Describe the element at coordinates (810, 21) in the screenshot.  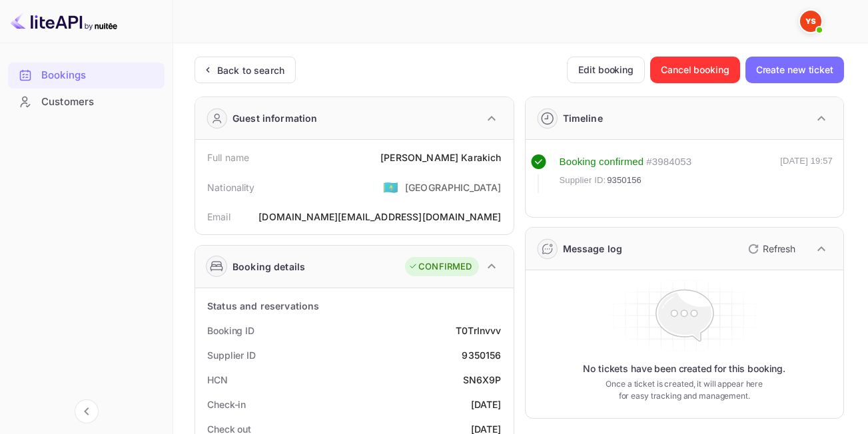
I see `img: Yandex Support` at that location.